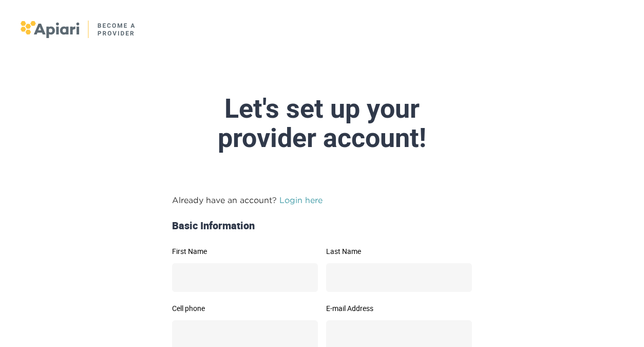  Describe the element at coordinates (399, 308) in the screenshot. I see `label: E-mail Address` at that location.